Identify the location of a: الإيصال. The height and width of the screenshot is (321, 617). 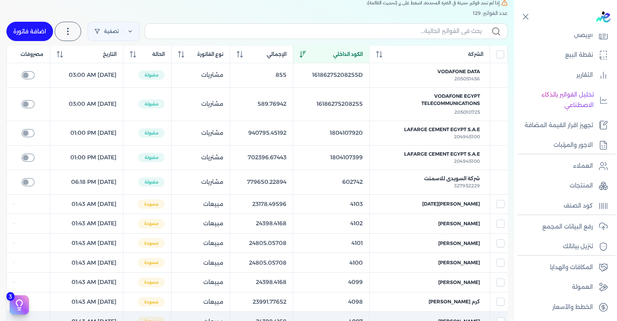
(564, 35).